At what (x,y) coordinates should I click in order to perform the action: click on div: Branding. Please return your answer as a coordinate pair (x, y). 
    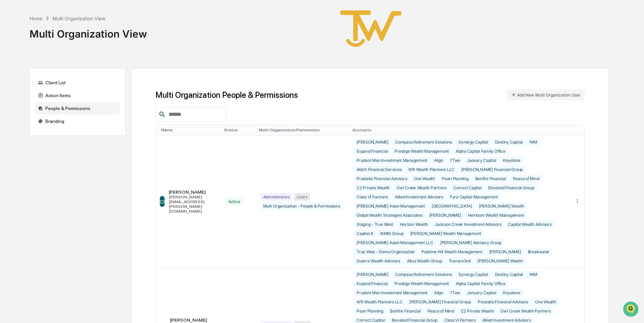
    Looking at the image, I should click on (78, 121).